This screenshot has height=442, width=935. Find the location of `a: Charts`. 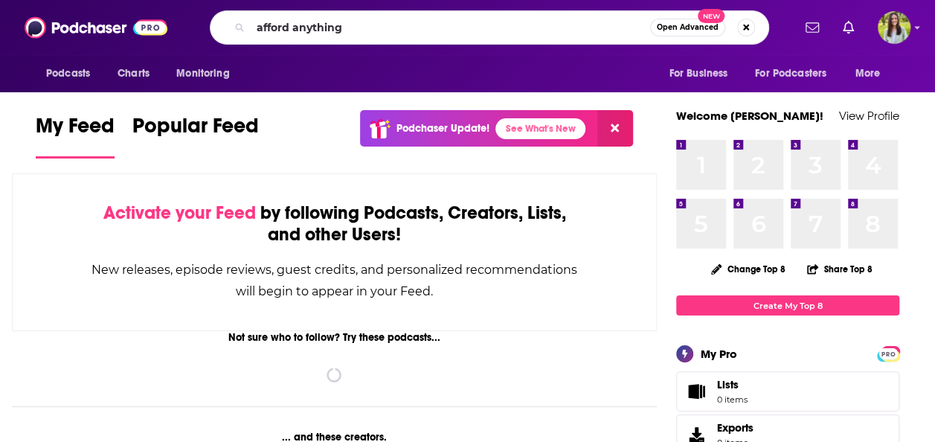

a: Charts is located at coordinates (133, 74).